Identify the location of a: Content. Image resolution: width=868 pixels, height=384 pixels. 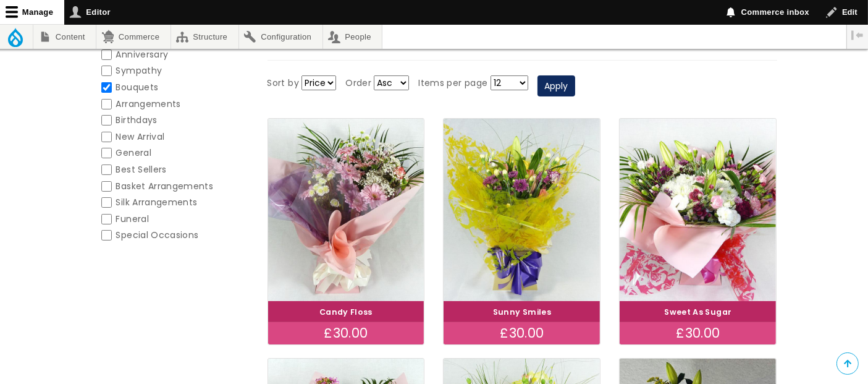
(65, 37).